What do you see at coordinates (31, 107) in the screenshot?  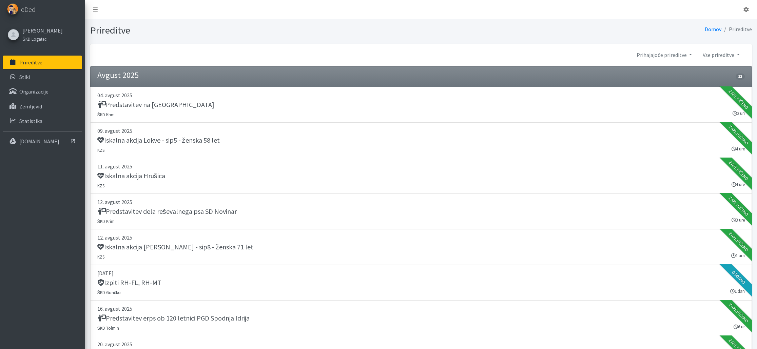 I see `p: Zemljevid` at bounding box center [31, 107].